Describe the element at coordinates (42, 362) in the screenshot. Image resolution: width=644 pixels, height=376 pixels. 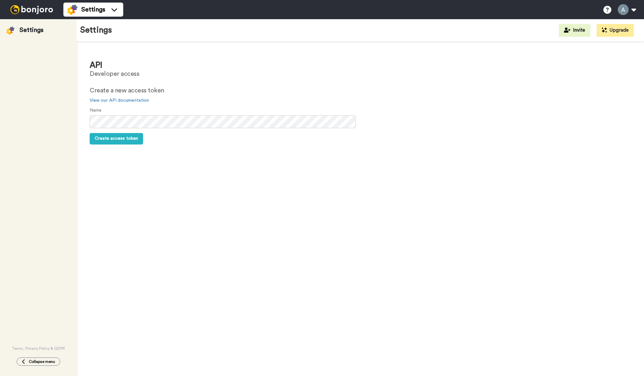
I see `span: Collapse menu` at that location.